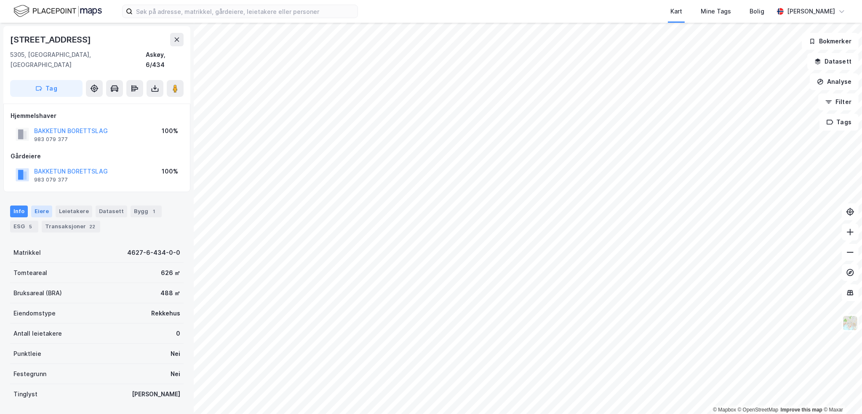  What do you see at coordinates (802, 410) in the screenshot?
I see `a: Improve this map` at bounding box center [802, 410].